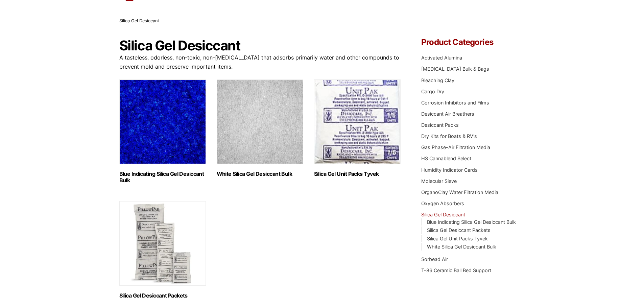  What do you see at coordinates (440, 125) in the screenshot?
I see `a: Desiccant Packs` at bounding box center [440, 125].